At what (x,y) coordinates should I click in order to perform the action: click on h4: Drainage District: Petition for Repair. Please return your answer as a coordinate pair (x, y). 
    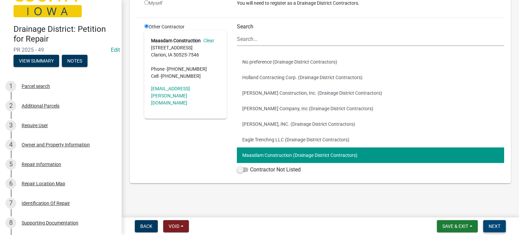
    Looking at the image, I should click on (65, 34).